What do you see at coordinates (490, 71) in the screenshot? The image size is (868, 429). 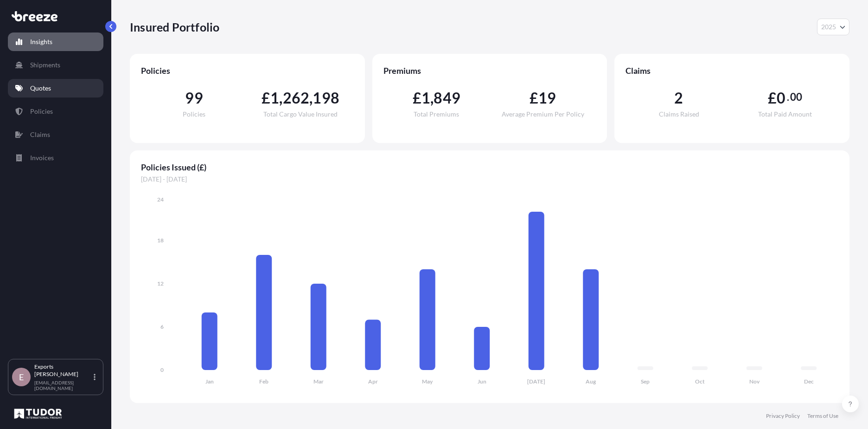 I see `span: Premiums` at bounding box center [490, 71].